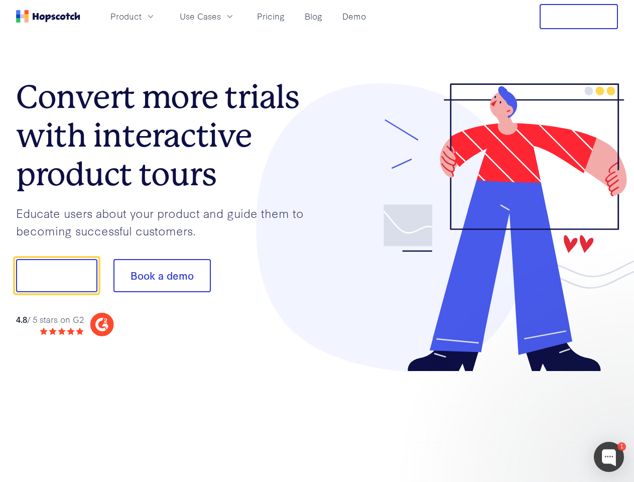 The image size is (634, 482). I want to click on a: Blog, so click(313, 16).